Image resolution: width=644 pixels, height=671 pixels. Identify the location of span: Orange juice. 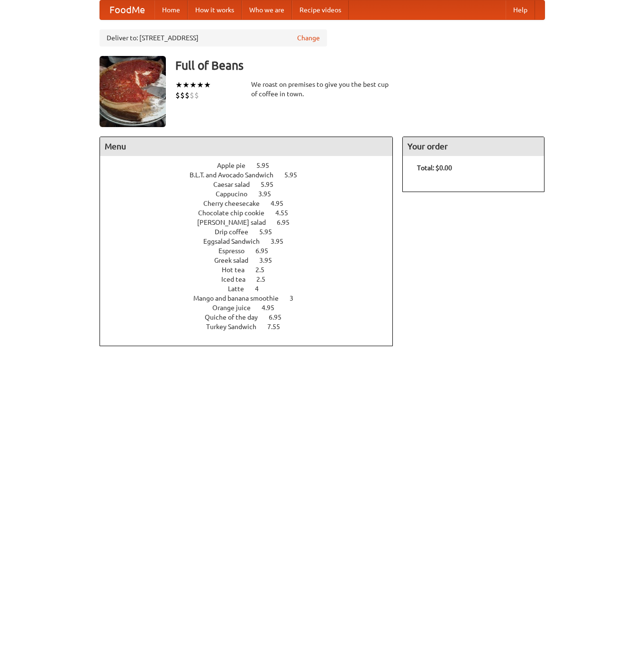
(236, 308).